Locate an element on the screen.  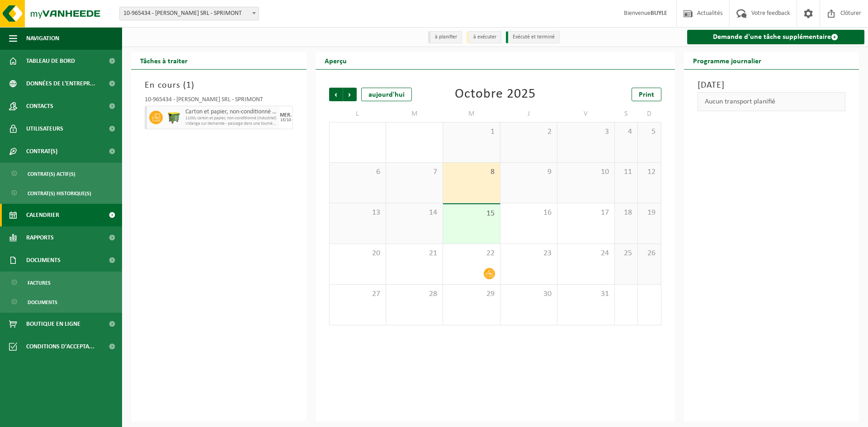
a: Factures is located at coordinates (61, 283).